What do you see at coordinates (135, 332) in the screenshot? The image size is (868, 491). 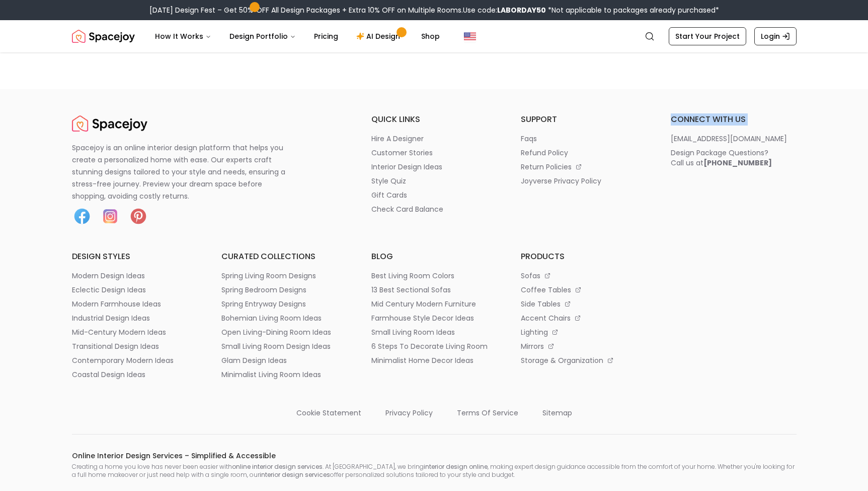 I see `a: mid-century modern ideas` at bounding box center [135, 332].